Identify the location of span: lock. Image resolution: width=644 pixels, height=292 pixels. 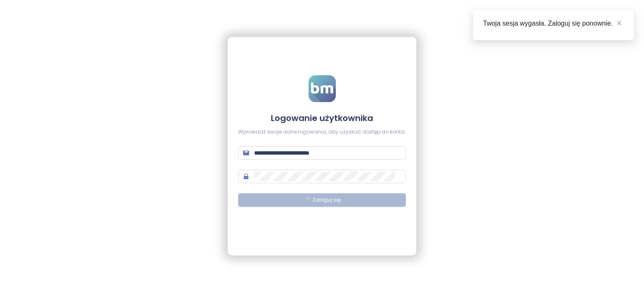
(246, 177).